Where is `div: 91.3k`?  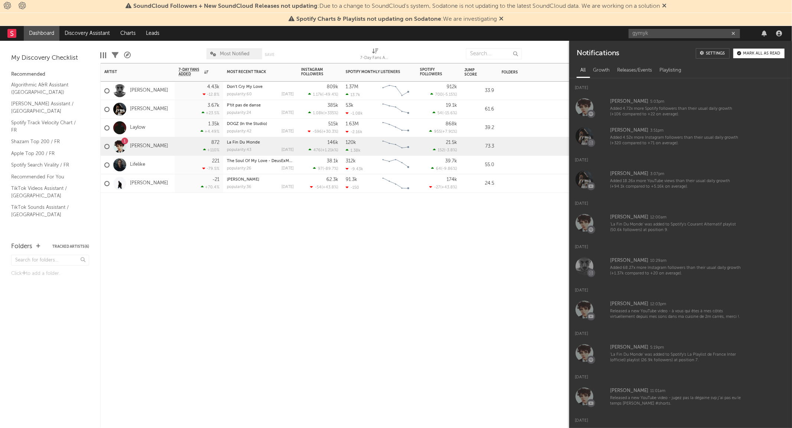 div: 91.3k is located at coordinates (351, 180).